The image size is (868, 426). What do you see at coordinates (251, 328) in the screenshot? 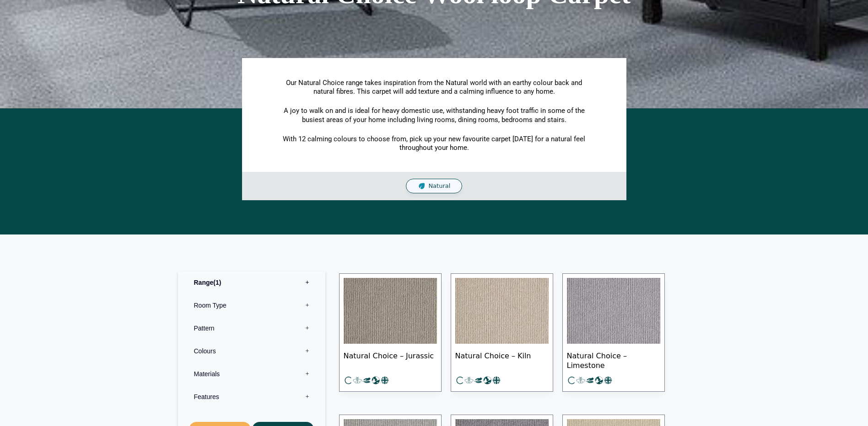
I see `label: Pattern` at bounding box center [251, 328].